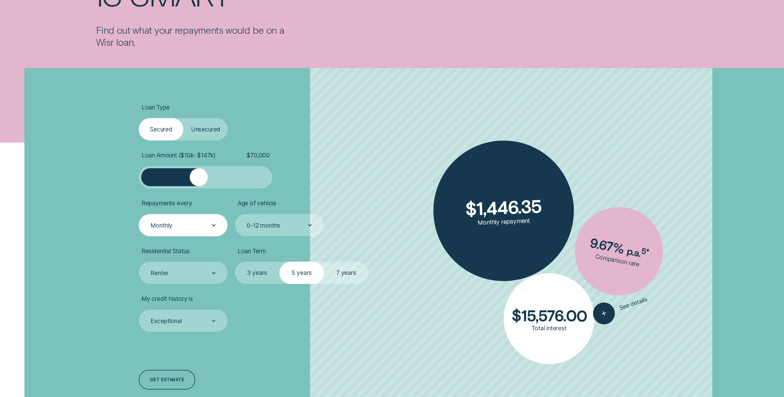 Image resolution: width=784 pixels, height=397 pixels. I want to click on div: Exceptional, so click(166, 321).